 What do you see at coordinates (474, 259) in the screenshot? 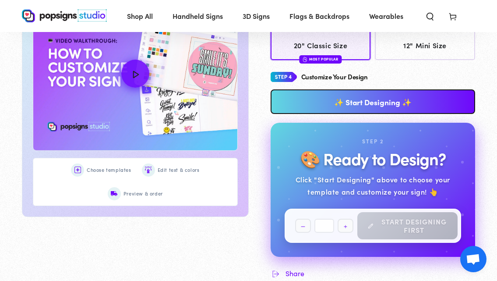
I see `div: Open chat` at bounding box center [474, 259].